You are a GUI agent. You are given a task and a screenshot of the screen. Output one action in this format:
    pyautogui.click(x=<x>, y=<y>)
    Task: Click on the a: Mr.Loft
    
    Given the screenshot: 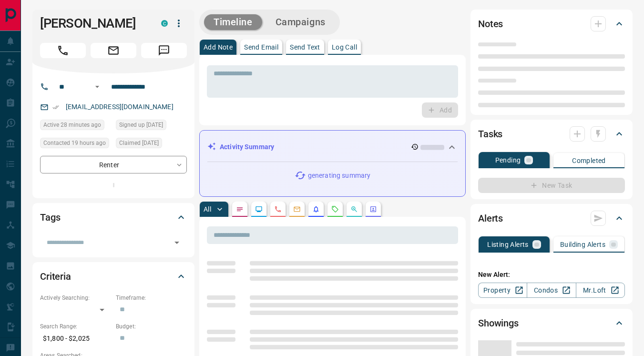 What is the action you would take?
    pyautogui.click(x=600, y=290)
    